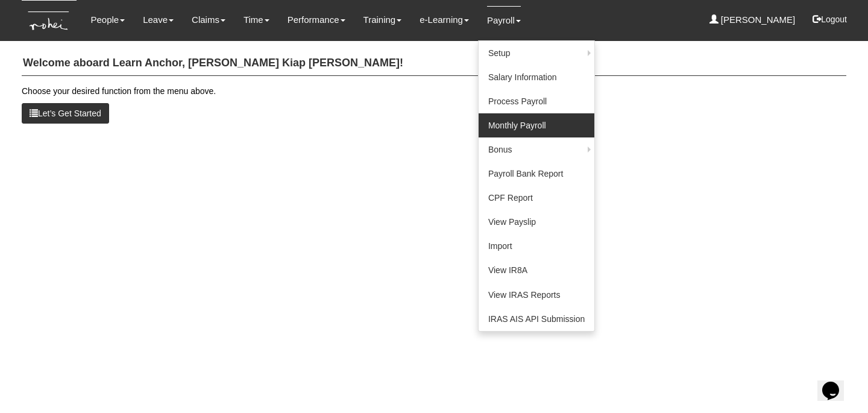 The width and height of the screenshot is (868, 413). What do you see at coordinates (536, 294) in the screenshot?
I see `a: View IRAS Reports` at bounding box center [536, 294].